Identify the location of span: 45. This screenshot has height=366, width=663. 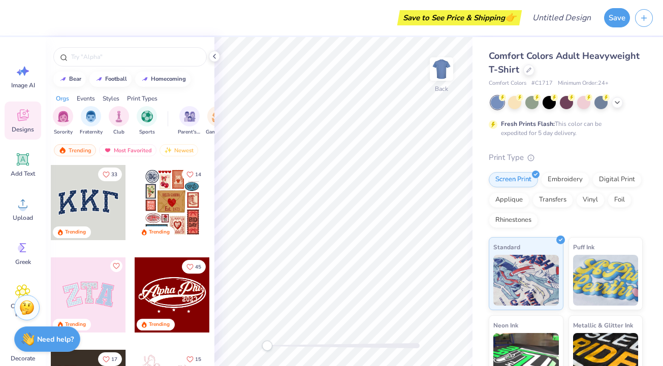
(198, 267).